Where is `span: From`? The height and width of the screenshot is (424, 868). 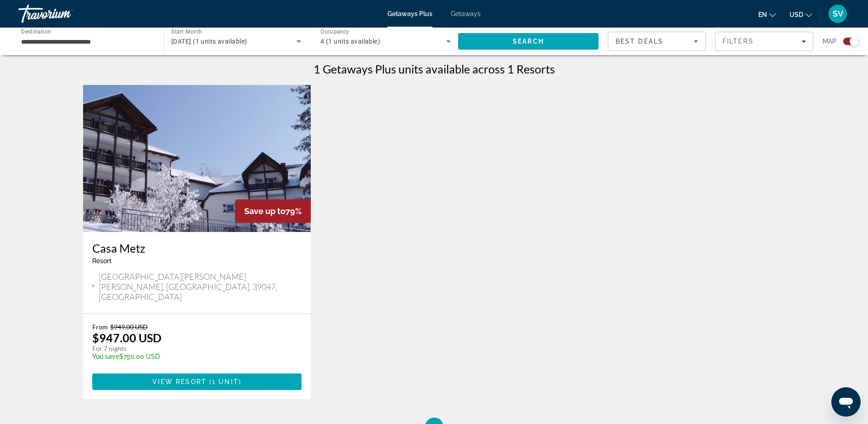
span: From is located at coordinates (100, 327).